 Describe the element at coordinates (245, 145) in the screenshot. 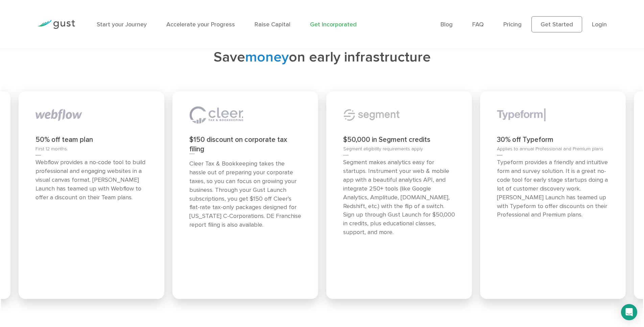

I see `div: $150 discount on corporate tax filing` at that location.